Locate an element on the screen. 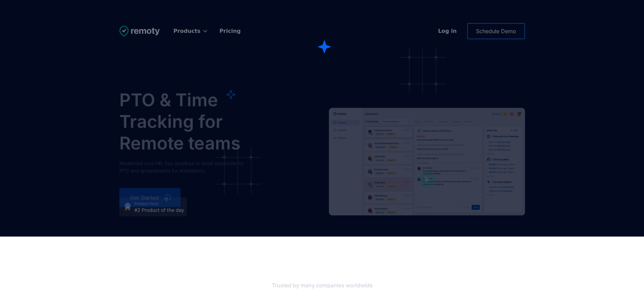 Image resolution: width=644 pixels, height=294 pixels. div: Modernize your HR. Say goodbye to email approvals for PTO and spreadsheets for attendance. is located at coordinates (187, 167).